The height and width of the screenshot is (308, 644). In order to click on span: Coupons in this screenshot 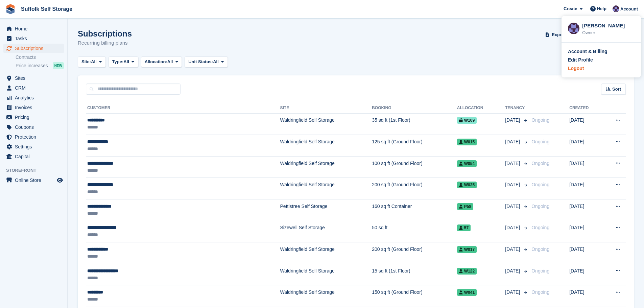, I will do `click(35, 127)`.